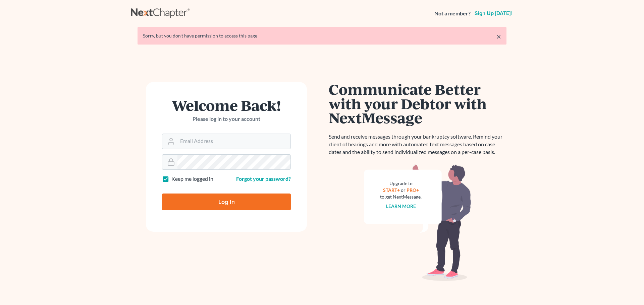  Describe the element at coordinates (227, 119) in the screenshot. I see `p: Please log in to your account` at that location.